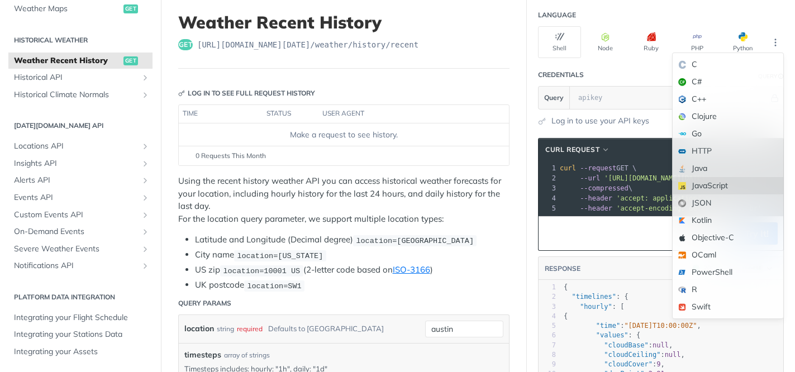 This screenshot has width=795, height=372. Describe the element at coordinates (689, 208) in the screenshot. I see `span: 'accept-encoding: deflate, gzip, br'` at that location.